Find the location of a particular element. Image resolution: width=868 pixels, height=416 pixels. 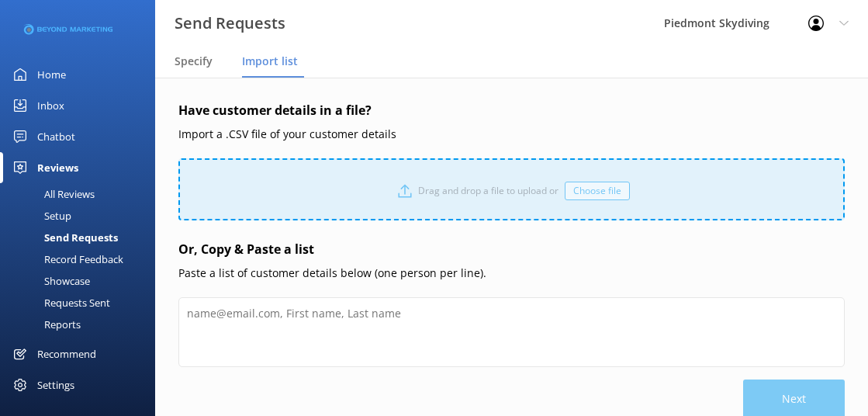

div: Chatbot is located at coordinates (56, 137).